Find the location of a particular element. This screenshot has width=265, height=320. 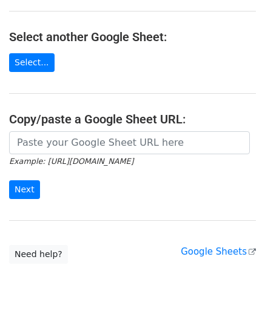

h4: Copy/paste a Google Sheet URL: is located at coordinates (132, 119).